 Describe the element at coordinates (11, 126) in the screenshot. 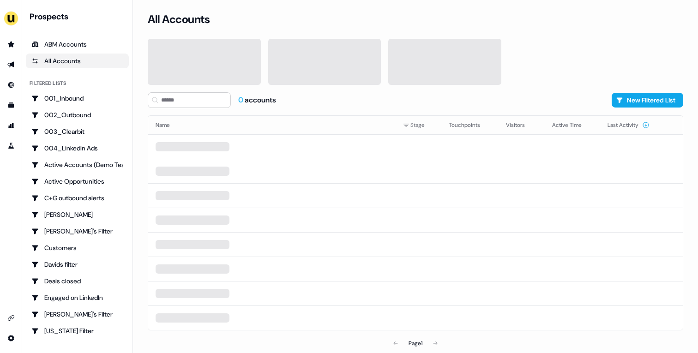

I see `a: Go to attribution` at that location.